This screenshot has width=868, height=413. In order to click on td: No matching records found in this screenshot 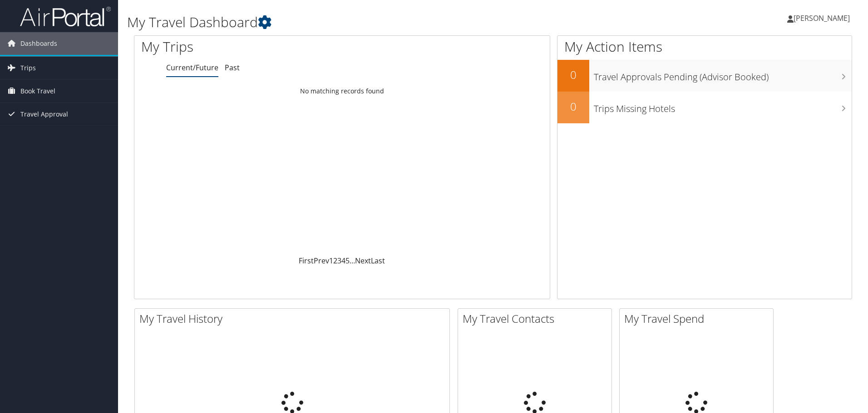, I will do `click(342, 91)`.